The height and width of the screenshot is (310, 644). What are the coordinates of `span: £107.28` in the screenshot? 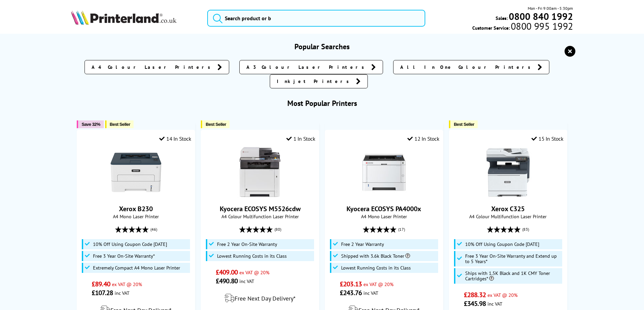 It's located at (102, 293).